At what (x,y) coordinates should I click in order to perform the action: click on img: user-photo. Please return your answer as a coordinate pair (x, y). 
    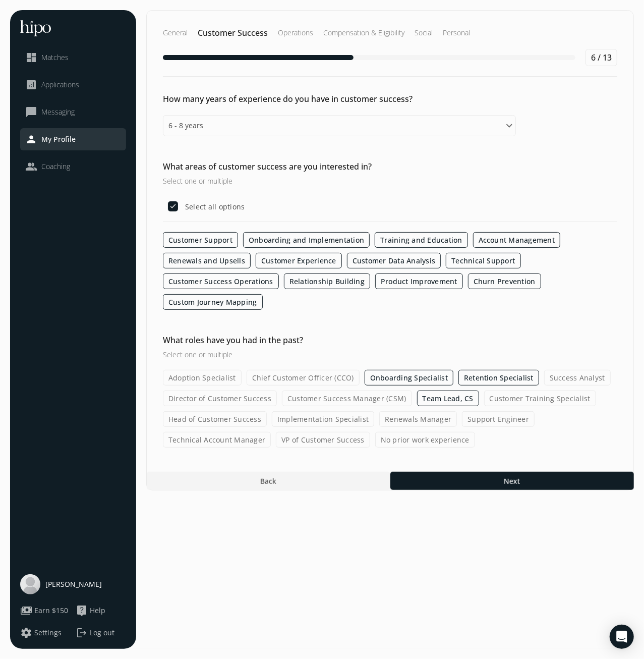
    Looking at the image, I should click on (30, 585).